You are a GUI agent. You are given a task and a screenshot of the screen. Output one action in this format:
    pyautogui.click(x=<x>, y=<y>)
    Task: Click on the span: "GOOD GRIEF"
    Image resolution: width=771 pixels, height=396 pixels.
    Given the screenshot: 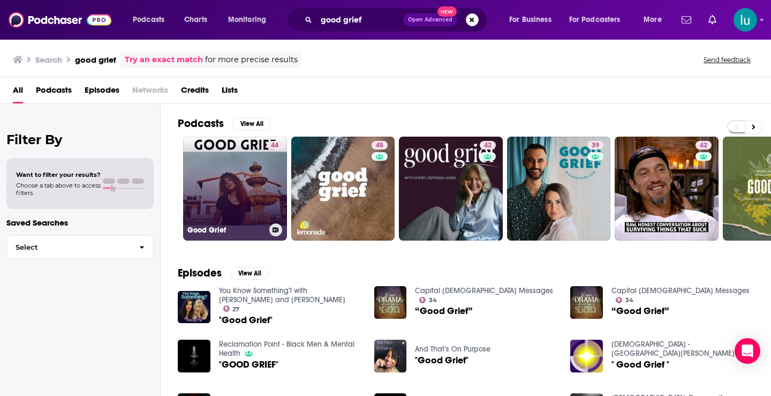 What is the action you would take?
    pyautogui.click(x=248, y=364)
    